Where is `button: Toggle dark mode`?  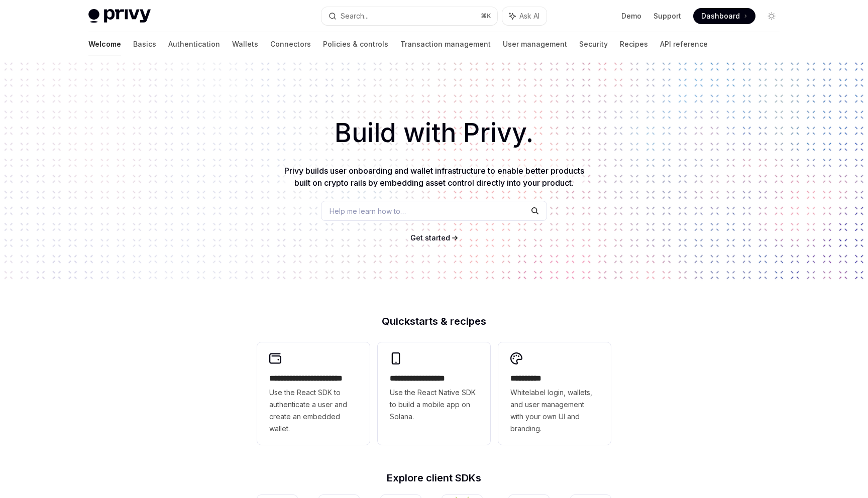
button: Toggle dark mode is located at coordinates (771, 16).